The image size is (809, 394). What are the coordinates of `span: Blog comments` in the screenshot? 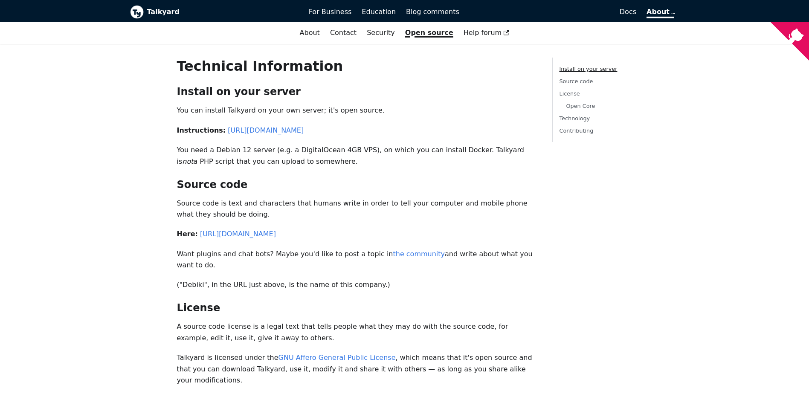 It's located at (433, 12).